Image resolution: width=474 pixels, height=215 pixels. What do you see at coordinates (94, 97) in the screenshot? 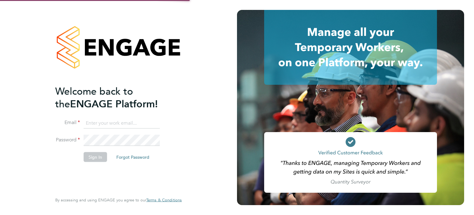
I see `span: Welcome back to the` at bounding box center [94, 97].